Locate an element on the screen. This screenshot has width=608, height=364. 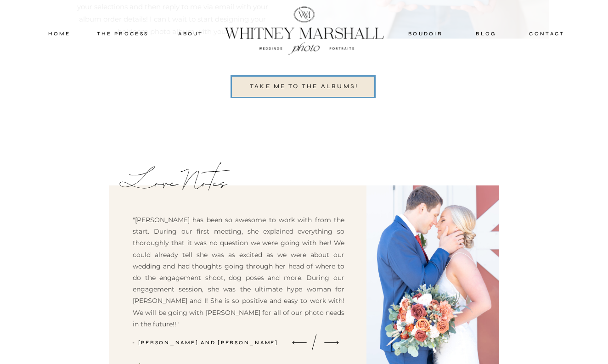
a: THE PROCESS is located at coordinates (122, 33).